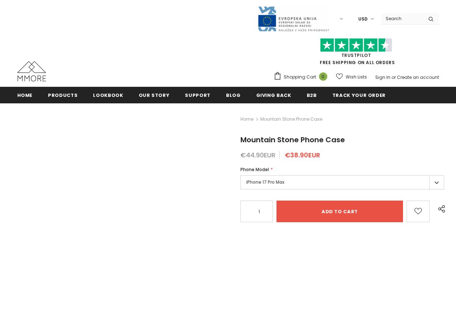 The image size is (456, 309). I want to click on a: Shopping Cart 0, so click(302, 77).